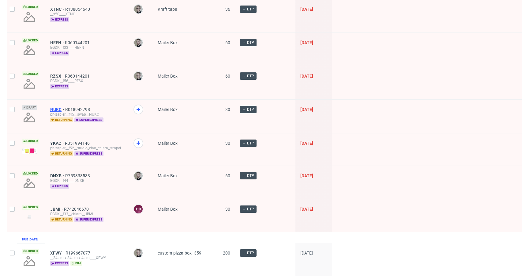 This screenshot has width=529, height=276. Describe the element at coordinates (58, 76) in the screenshot. I see `span: RZSX` at that location.